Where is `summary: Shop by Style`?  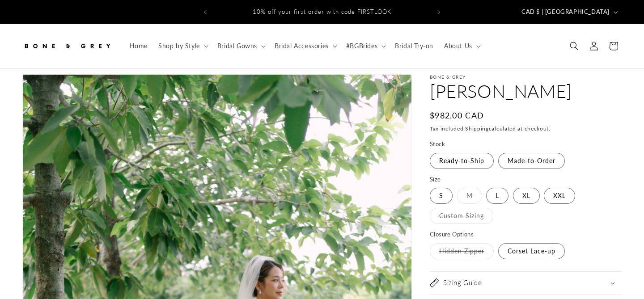
summary: Shop by Style is located at coordinates (182, 46).